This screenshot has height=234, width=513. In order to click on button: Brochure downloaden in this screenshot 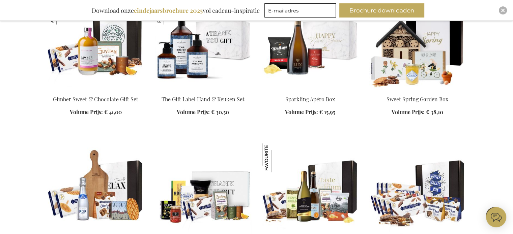, I will do `click(382, 10)`.